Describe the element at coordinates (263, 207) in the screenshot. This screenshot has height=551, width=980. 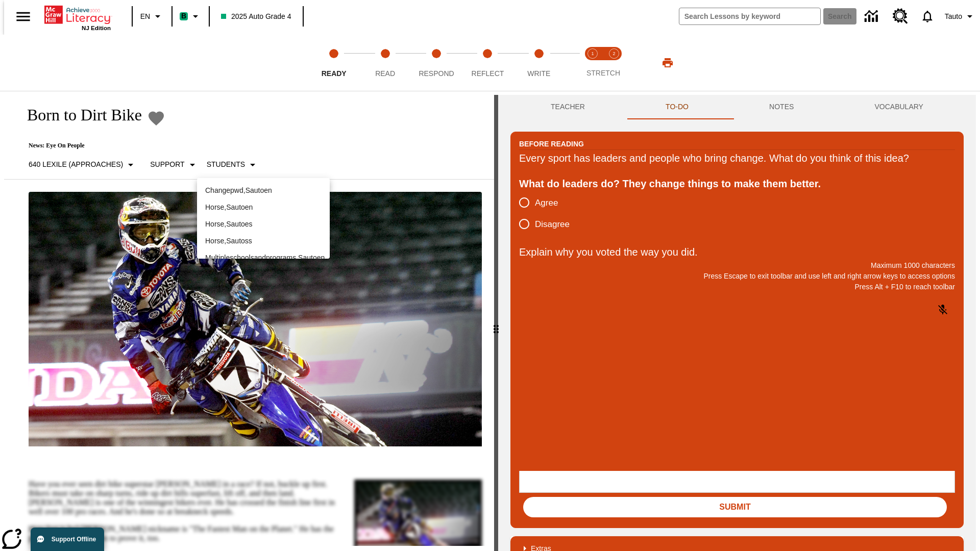
I see `p: Horse , Sautoen` at that location.